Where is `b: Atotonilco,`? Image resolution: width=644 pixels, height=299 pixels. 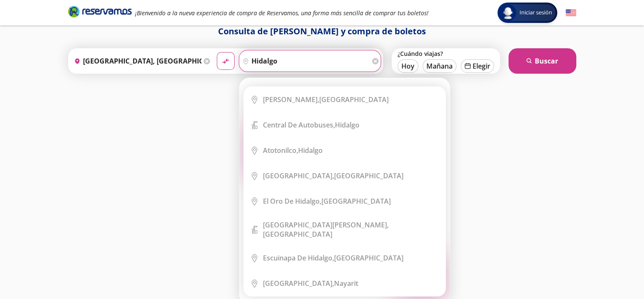
b: Atotonilco, is located at coordinates (280, 150).